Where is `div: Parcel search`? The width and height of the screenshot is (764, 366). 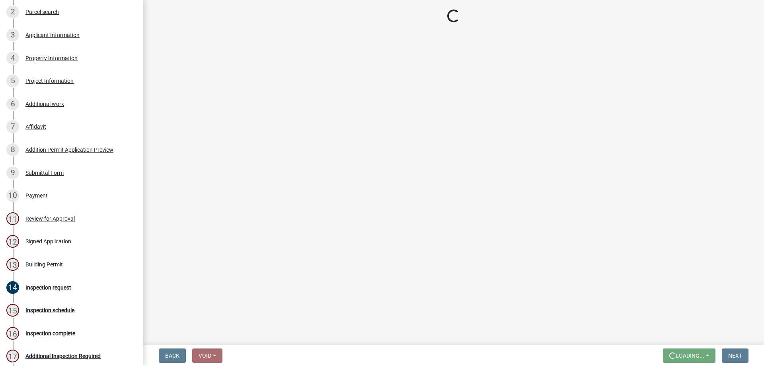 div: Parcel search is located at coordinates (42, 12).